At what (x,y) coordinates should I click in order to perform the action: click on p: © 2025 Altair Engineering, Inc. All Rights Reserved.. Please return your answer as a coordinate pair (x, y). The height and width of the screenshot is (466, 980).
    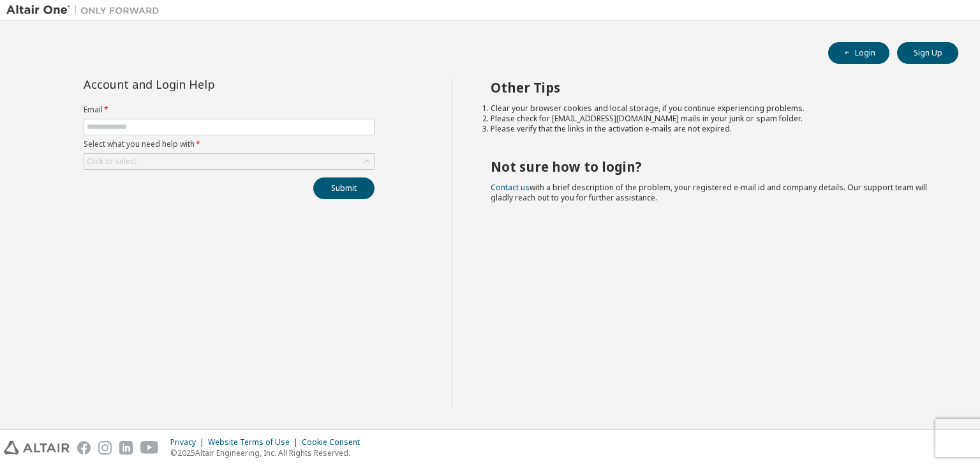
    Looking at the image, I should click on (268, 453).